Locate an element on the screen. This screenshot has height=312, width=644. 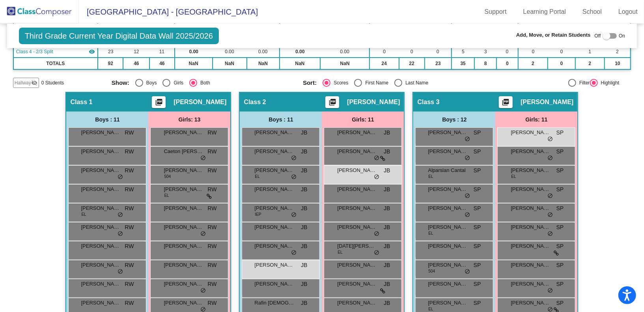
span: Class 2 is located at coordinates (255, 102).